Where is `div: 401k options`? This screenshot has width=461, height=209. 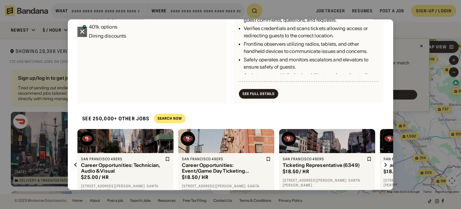
div: 401k options is located at coordinates (103, 27).